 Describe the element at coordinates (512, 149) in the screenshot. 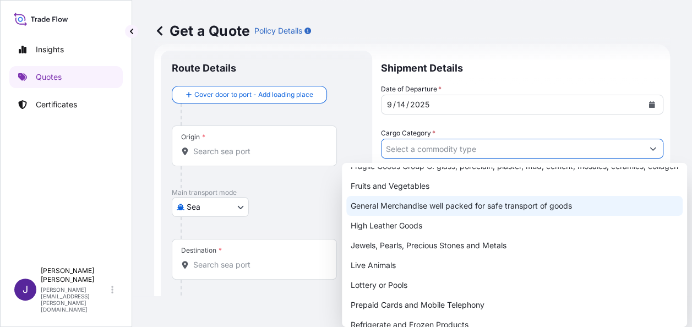

I see `input: Select a commodity type` at that location.